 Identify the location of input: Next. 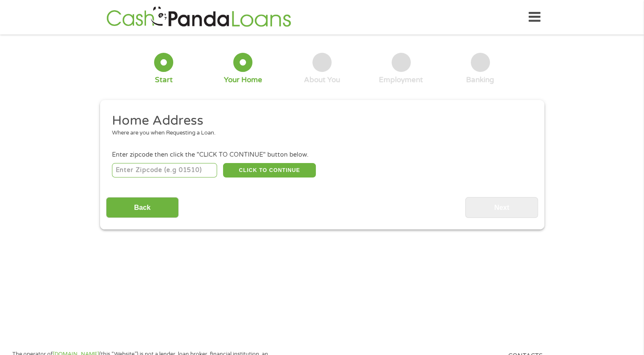
(501, 207).